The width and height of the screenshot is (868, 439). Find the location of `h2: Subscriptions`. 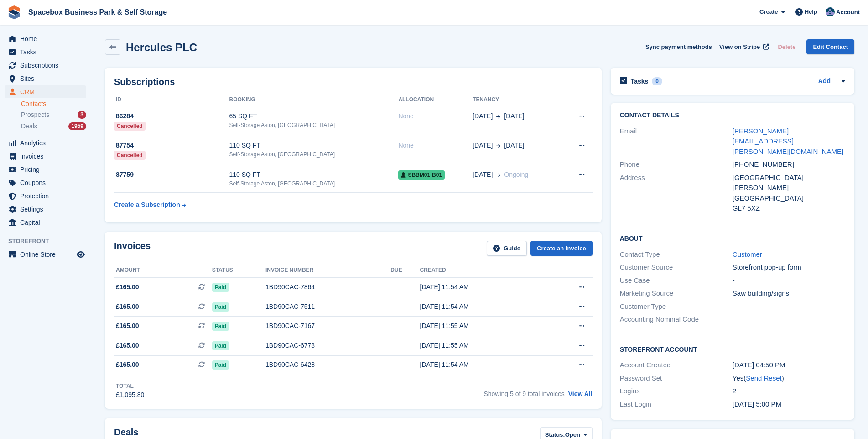

h2: Subscriptions is located at coordinates (353, 82).